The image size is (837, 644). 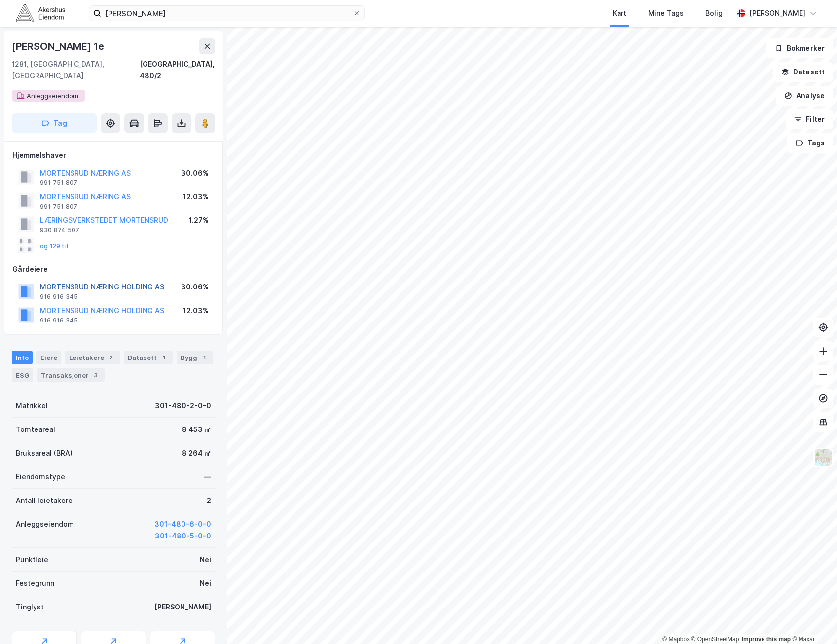 I want to click on div: Mine Tags, so click(x=666, y=14).